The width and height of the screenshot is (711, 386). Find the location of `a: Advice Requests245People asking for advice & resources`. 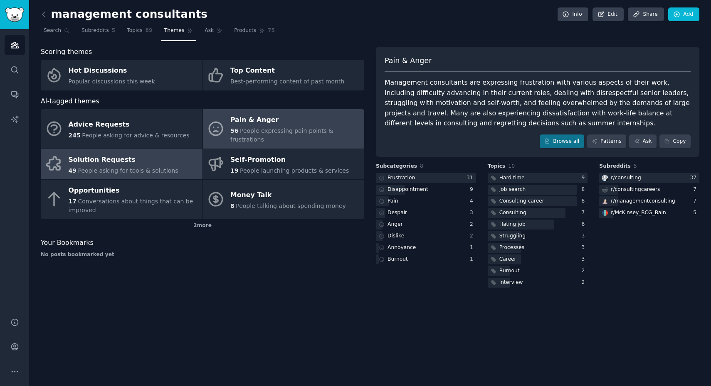

a: Advice Requests245People asking for advice & resources is located at coordinates (121, 129).